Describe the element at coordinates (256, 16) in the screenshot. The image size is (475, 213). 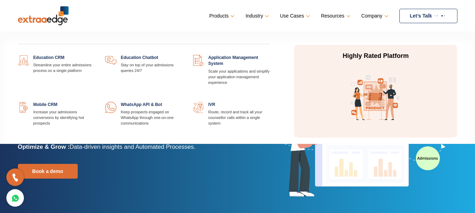
I see `a: Industry` at that location.